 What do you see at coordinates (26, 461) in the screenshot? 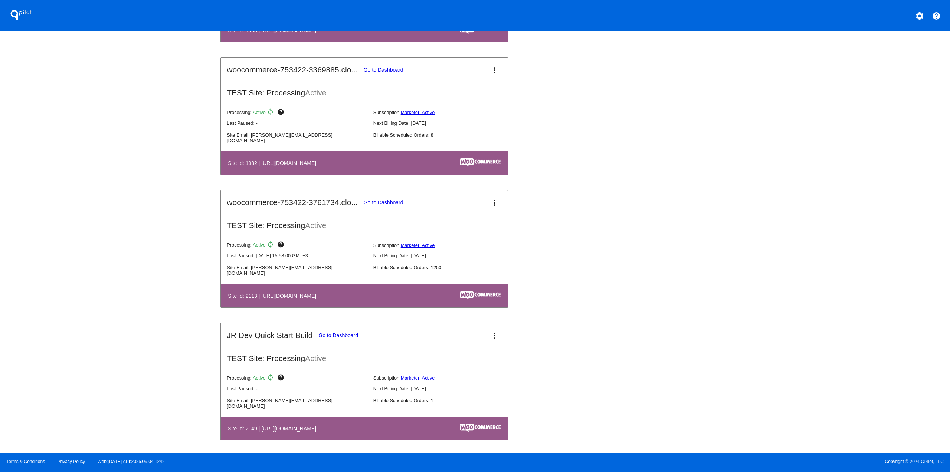
I see `a: Terms & Conditions` at bounding box center [26, 461].